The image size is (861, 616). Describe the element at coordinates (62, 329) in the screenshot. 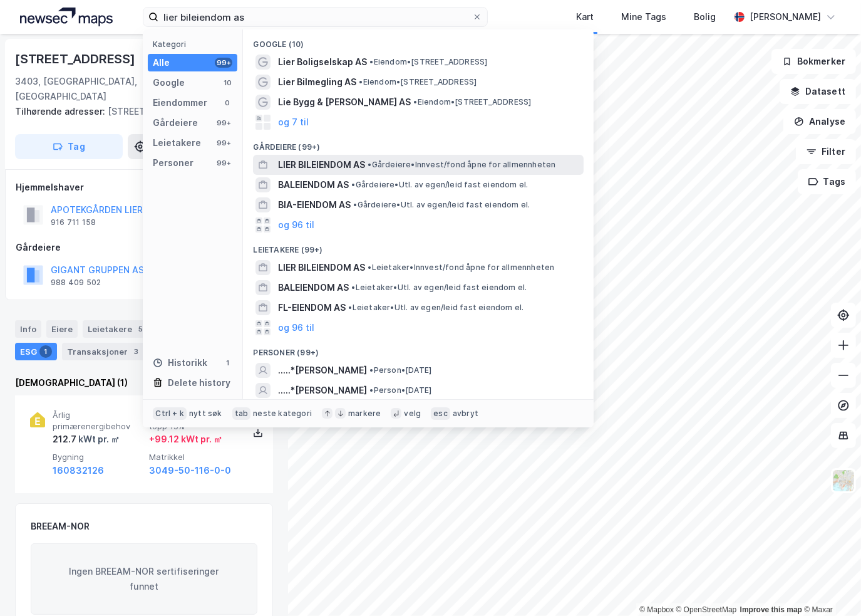

I see `div: Eiere` at that location.